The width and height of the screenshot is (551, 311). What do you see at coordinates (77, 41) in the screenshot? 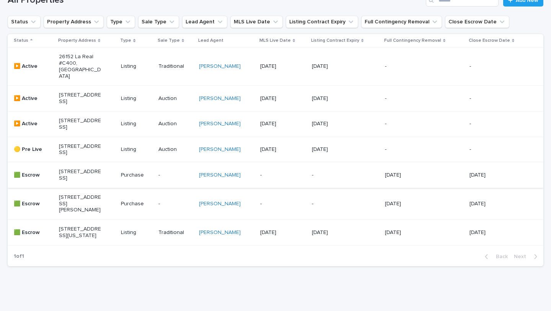
I see `p: Property Address` at bounding box center [77, 41].